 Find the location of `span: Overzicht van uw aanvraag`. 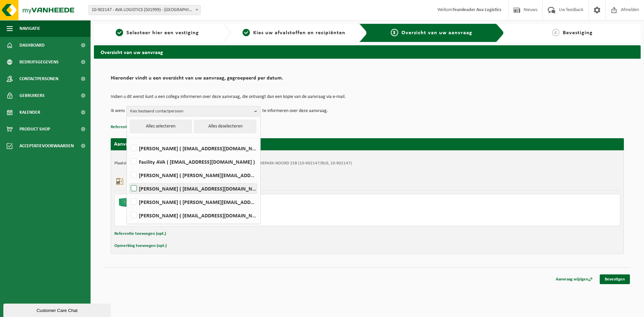

span: Overzicht van uw aanvraag is located at coordinates (436, 33).